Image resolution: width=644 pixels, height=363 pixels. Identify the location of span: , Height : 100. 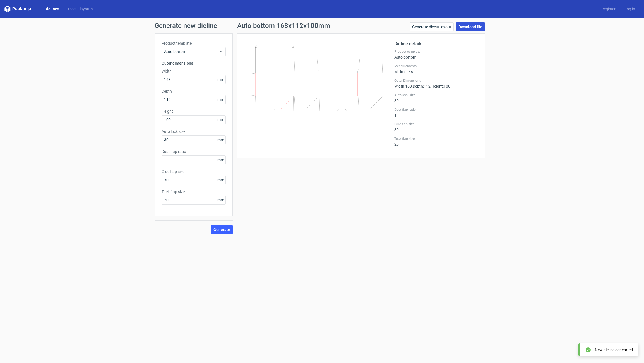
(440, 86).